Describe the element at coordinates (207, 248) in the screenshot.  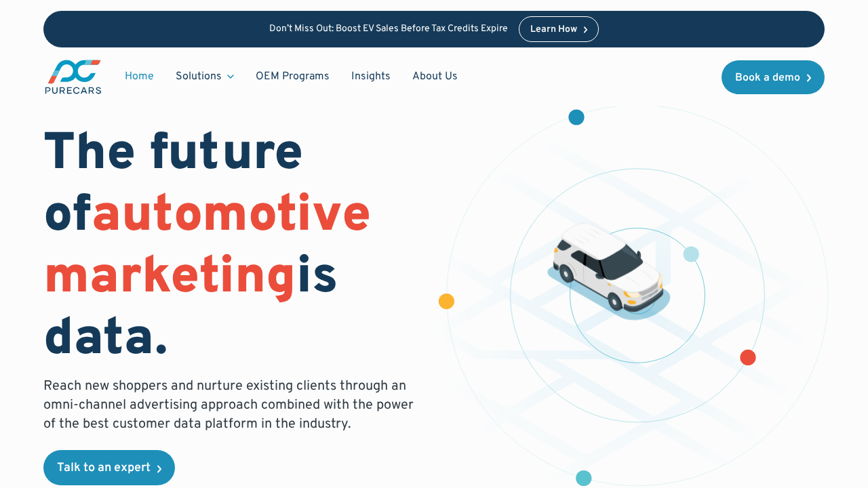
I see `span: automotive marketing` at that location.